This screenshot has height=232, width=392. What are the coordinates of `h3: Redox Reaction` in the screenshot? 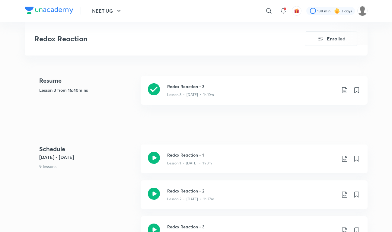 It's located at (153, 39).